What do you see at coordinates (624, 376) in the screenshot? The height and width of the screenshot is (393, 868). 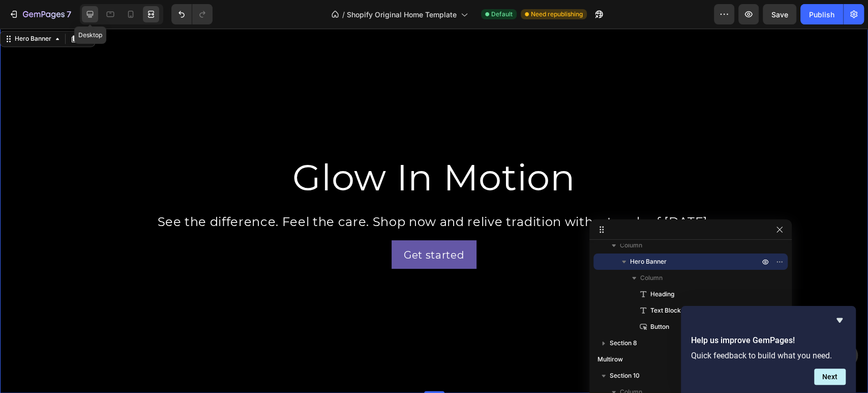 I see `span: Section 10` at bounding box center [624, 376].